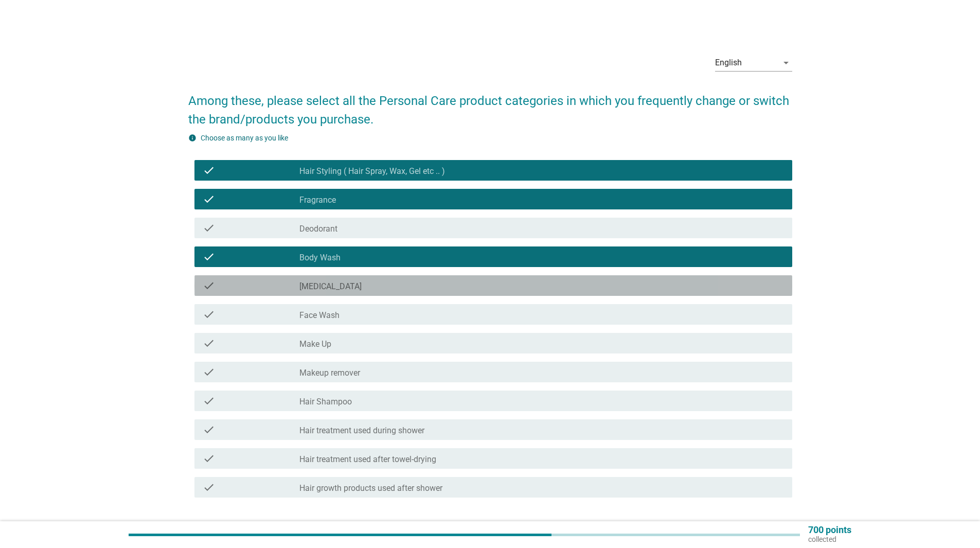 This screenshot has width=980, height=548. What do you see at coordinates (319, 229) in the screenshot?
I see `label: Deodorant` at bounding box center [319, 229].